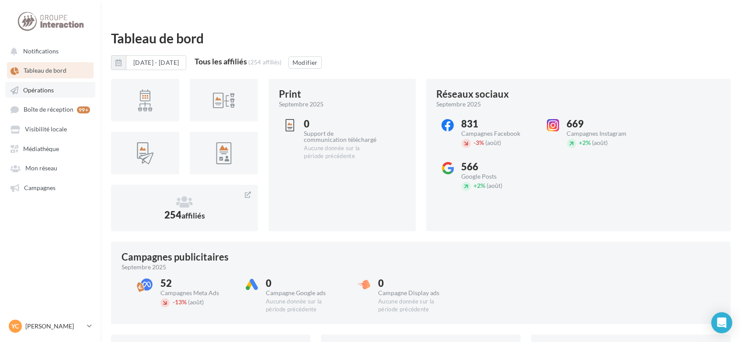  What do you see at coordinates (175, 257) in the screenshot?
I see `div: Campagnes publicitaires` at bounding box center [175, 257].